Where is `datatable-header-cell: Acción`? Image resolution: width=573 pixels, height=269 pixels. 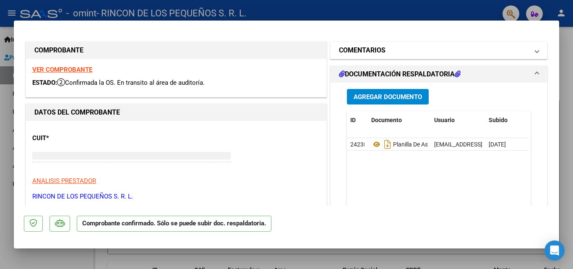 datatable-header-cell: Acción is located at coordinates (548, 120).